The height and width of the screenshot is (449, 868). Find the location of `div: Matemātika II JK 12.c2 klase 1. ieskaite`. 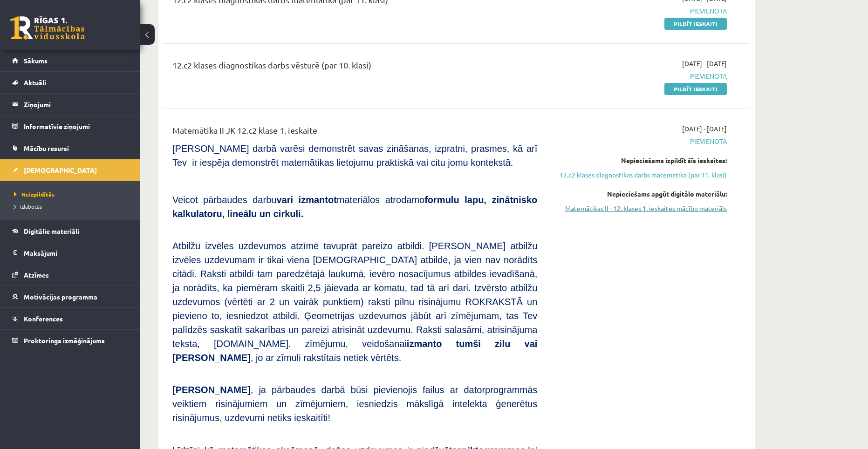

div: Matemātika II JK 12.c2 klase 1. ieskaite is located at coordinates (355, 133).